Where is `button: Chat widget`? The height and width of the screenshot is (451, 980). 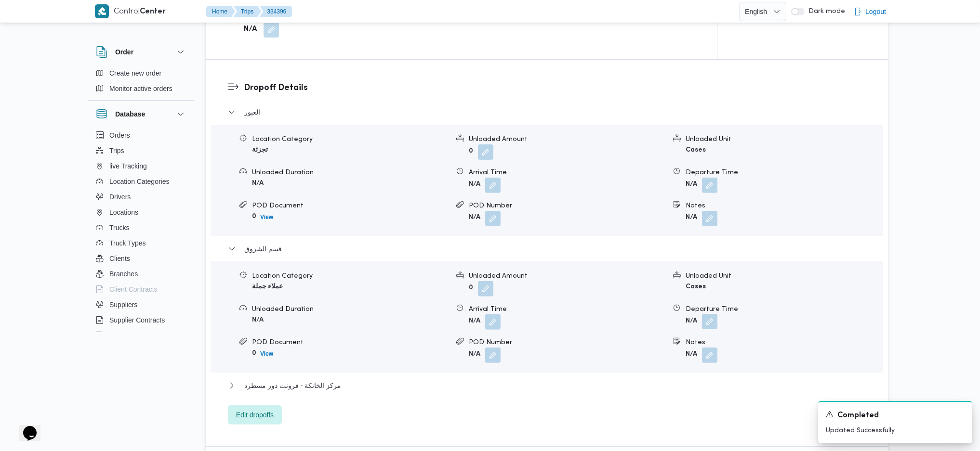 button: Chat widget is located at coordinates (20, 21).